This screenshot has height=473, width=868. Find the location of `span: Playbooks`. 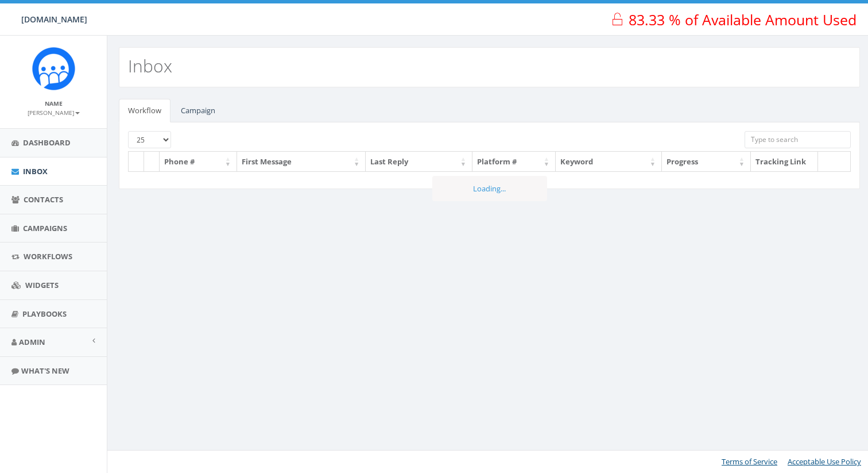

span: Playbooks is located at coordinates (45, 314).